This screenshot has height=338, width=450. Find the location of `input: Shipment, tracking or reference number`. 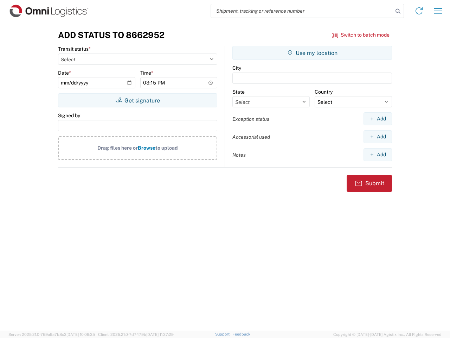

input: Shipment, tracking or reference number is located at coordinates (302, 11).